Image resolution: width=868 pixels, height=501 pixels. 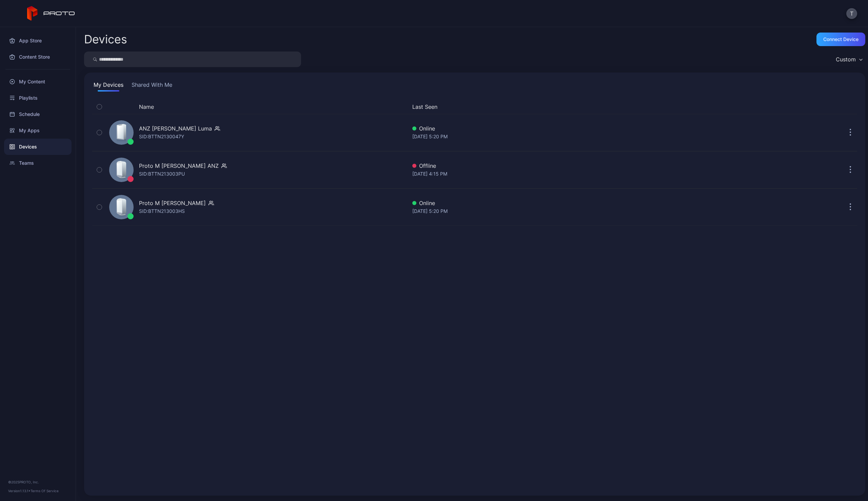 I want to click on a: Content Store, so click(x=37, y=57).